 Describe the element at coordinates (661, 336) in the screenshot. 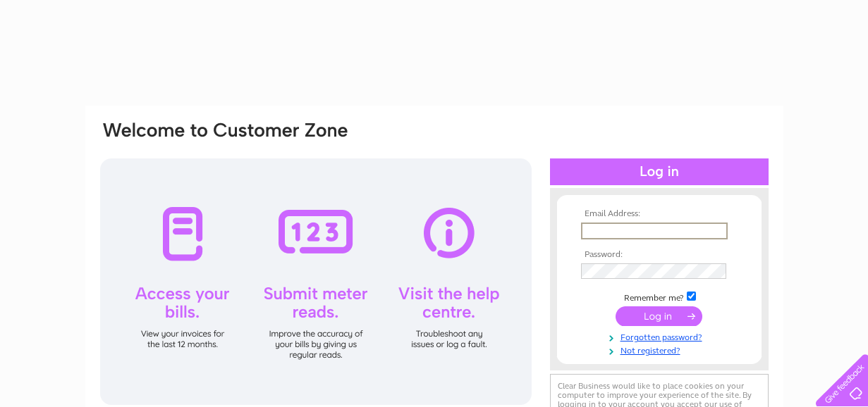

I see `a: Forgotten password?` at that location.